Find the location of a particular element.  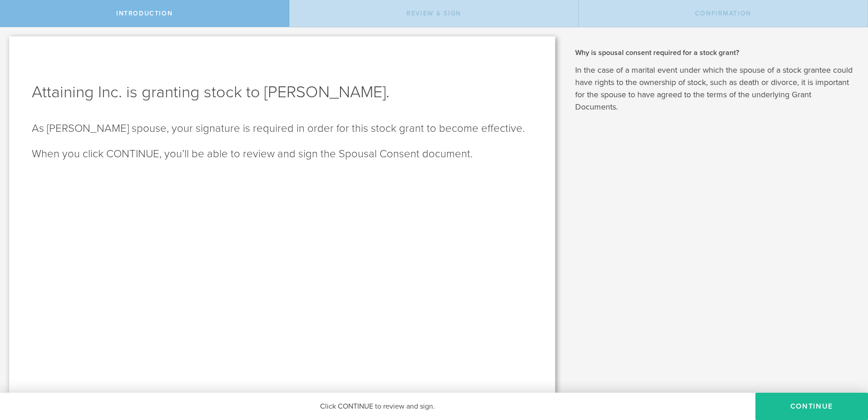

p: In the case of a marital event under which the spouse of a stock grantee could have rights to the... is located at coordinates (715, 89).